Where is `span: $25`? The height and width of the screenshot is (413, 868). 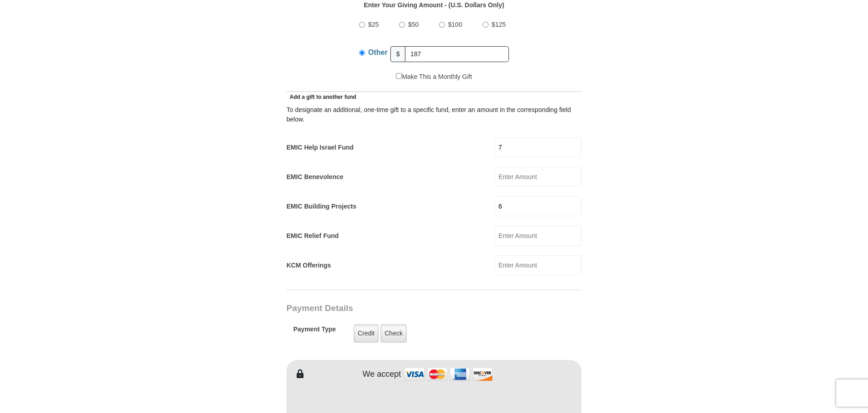
span: $25 is located at coordinates (373, 25).